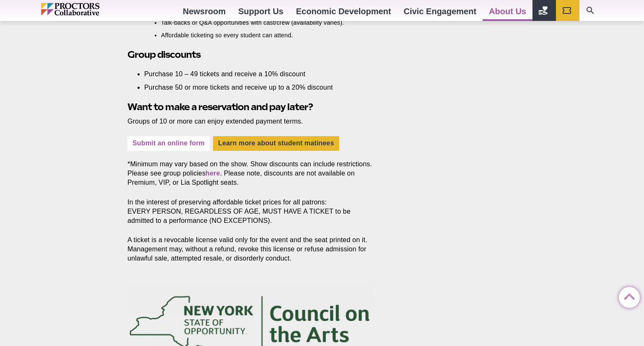  Describe the element at coordinates (252, 74) in the screenshot. I see `li: Purchase 10 – 49 tickets and receive a 10% discount` at that location.